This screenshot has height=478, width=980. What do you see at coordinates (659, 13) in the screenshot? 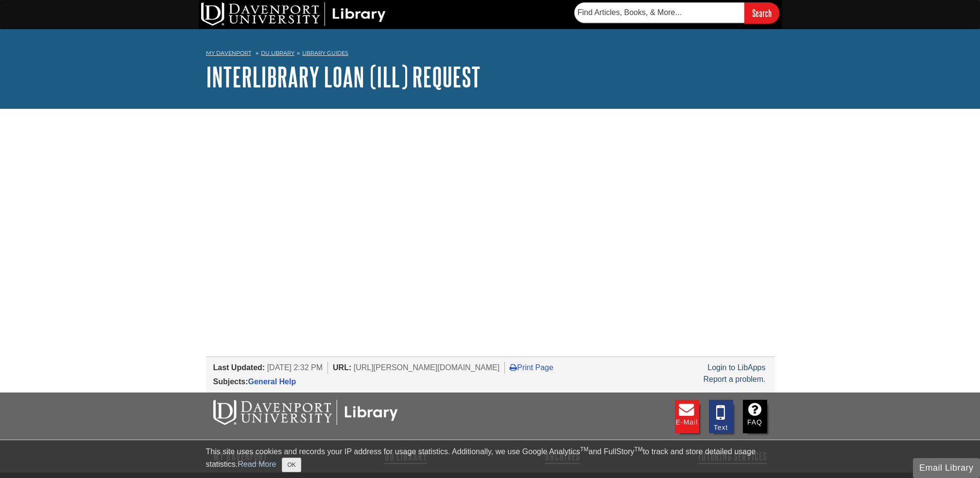
I see `input: Find Articles, Books, & More...` at bounding box center [659, 13].